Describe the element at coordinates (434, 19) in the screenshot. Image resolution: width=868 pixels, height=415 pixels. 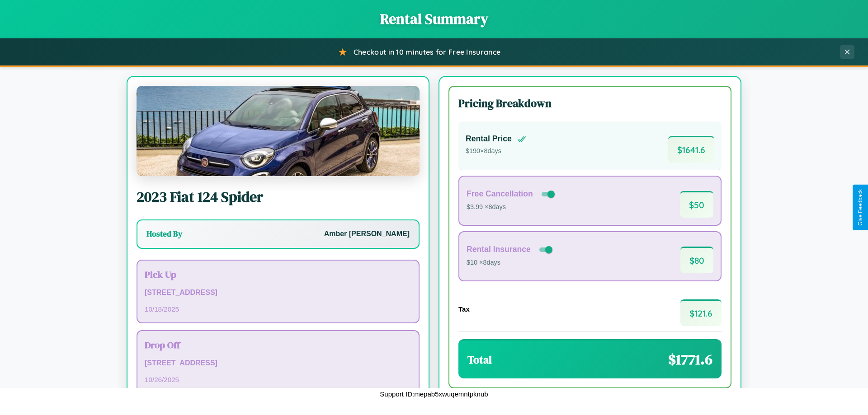
I see `h1: Rental Summary` at that location.